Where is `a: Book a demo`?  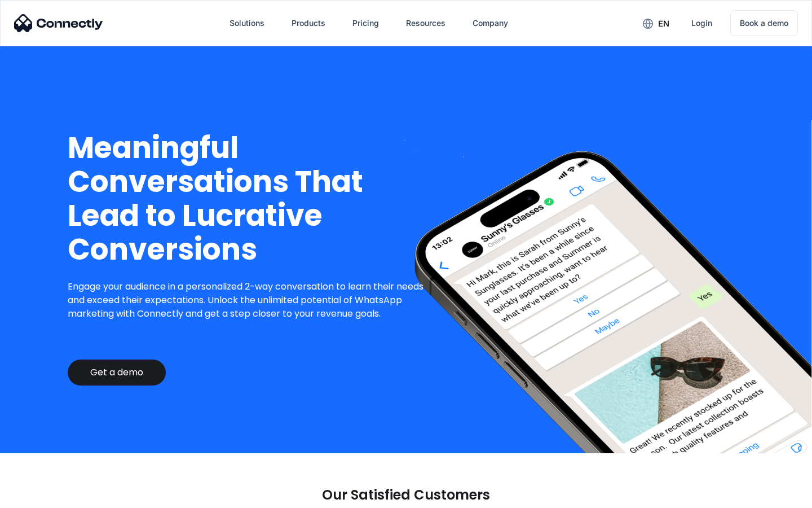 a: Book a demo is located at coordinates (765, 23).